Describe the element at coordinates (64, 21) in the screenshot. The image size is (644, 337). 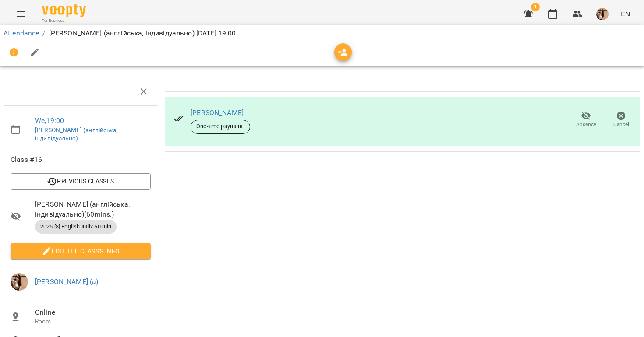
I see `span: For Business` at that location.